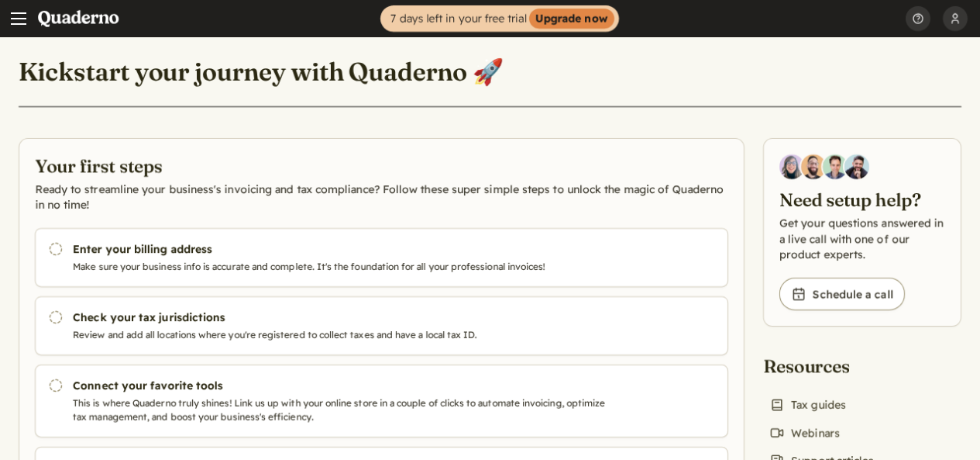 The image size is (980, 460). I want to click on h1: Kickstart your journey with Quaderno 🚀, so click(261, 72).